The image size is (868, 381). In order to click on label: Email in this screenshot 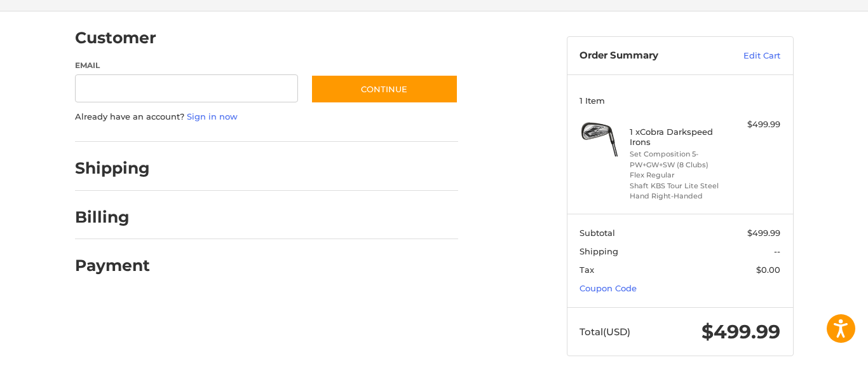, I will do `click(187, 66)`.